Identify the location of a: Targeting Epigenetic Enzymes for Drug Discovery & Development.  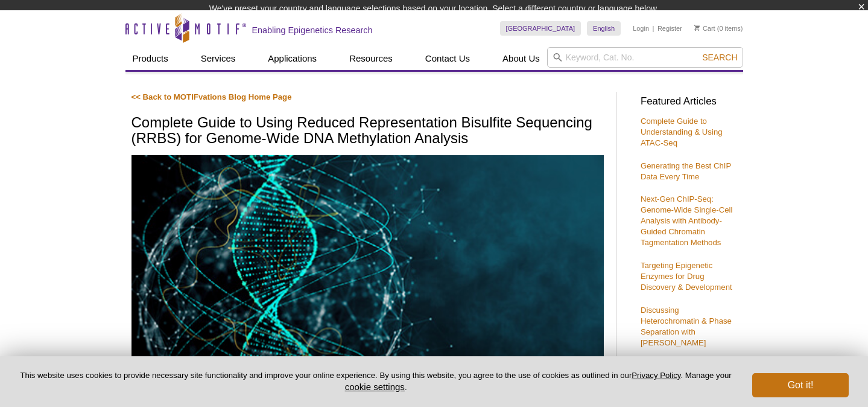
(686, 276).